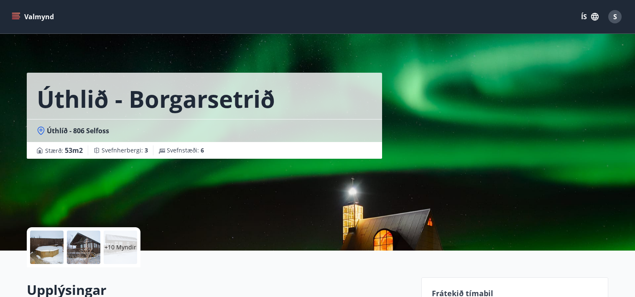  What do you see at coordinates (74, 150) in the screenshot?
I see `span: 53 m2` at bounding box center [74, 150].